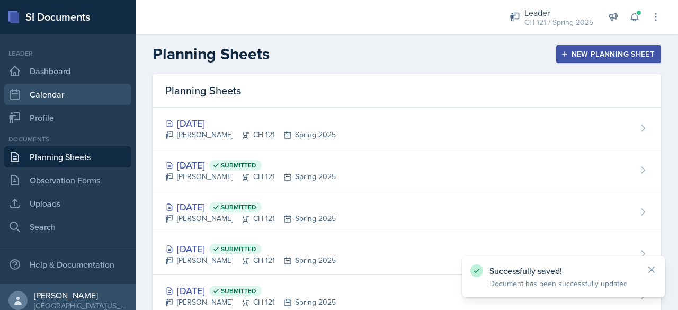 The height and width of the screenshot is (310, 678). What do you see at coordinates (407, 91) in the screenshot?
I see `div: Planning Sheets` at bounding box center [407, 91].